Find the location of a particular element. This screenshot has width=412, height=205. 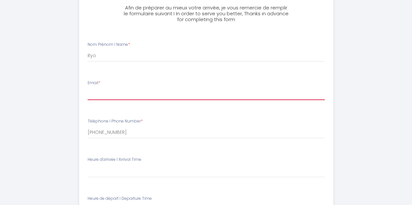

label: Heure de départ I Departure Time is located at coordinates (119, 199).